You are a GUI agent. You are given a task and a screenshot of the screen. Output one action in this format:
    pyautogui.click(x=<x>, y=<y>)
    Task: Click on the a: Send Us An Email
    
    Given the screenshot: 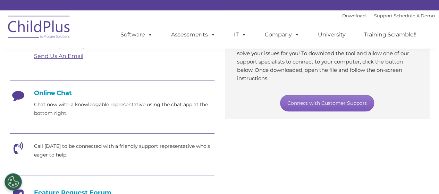 What is the action you would take?
    pyautogui.click(x=59, y=56)
    